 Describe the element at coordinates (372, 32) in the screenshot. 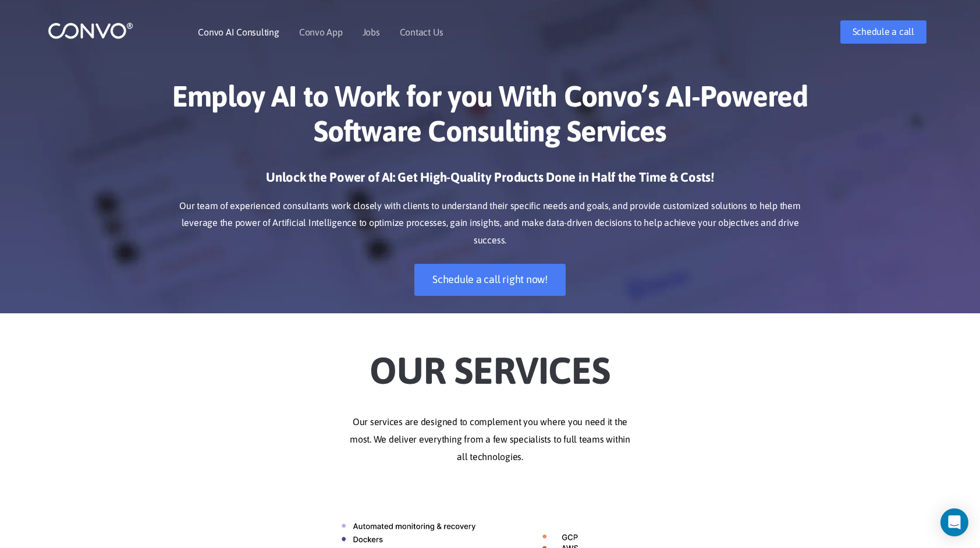

I see `a: Jobs` at that location.